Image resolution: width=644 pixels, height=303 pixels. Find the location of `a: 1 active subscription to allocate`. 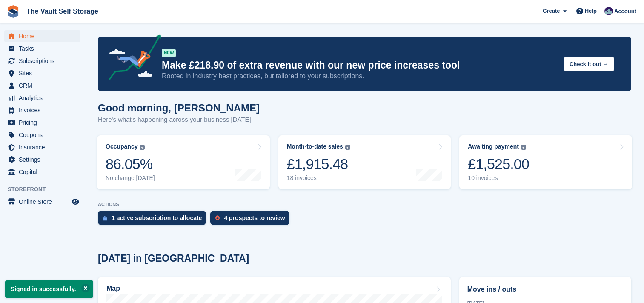

a: 1 active subscription to allocate is located at coordinates (154, 220).